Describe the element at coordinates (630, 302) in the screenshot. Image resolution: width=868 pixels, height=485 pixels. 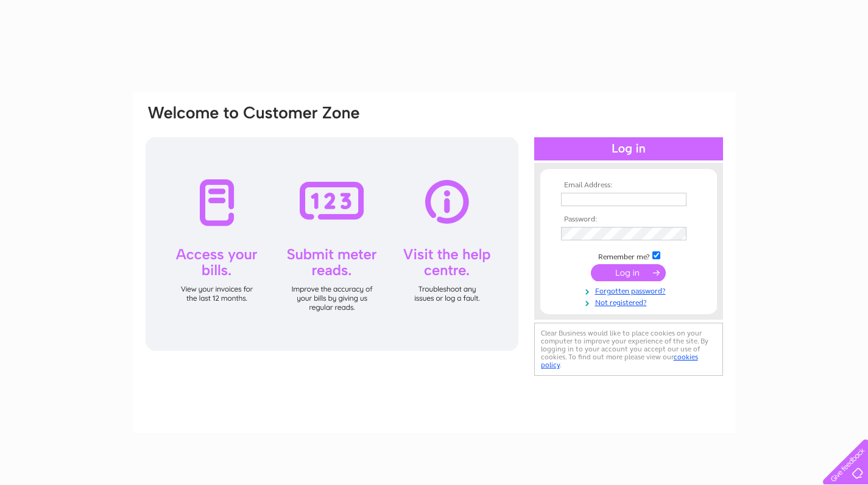
I see `a: Not registered?` at that location.